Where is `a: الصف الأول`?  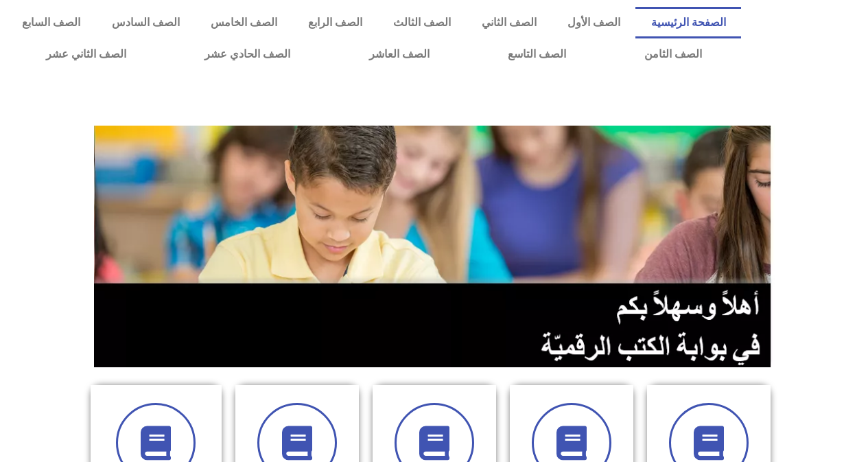
a: الصف الأول is located at coordinates (594, 23).